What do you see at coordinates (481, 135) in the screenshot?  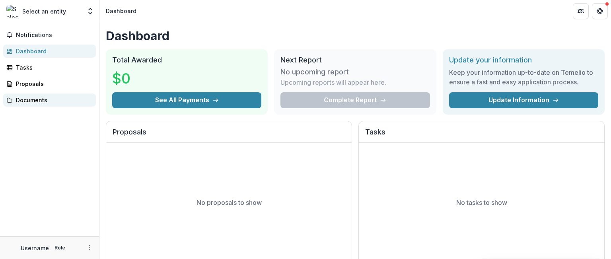 I see `h2: Tasks` at bounding box center [481, 135].